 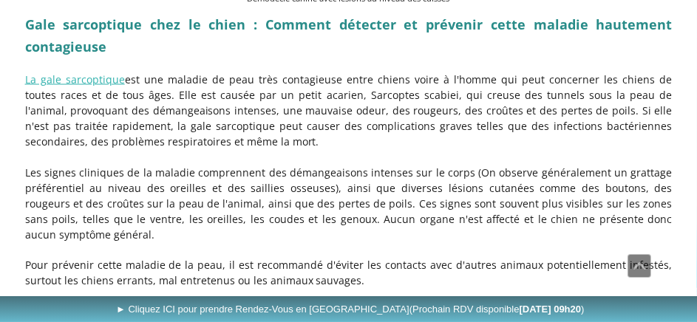 What do you see at coordinates (349, 274) in the screenshot?
I see `p: Pour prévenir cette maladie de la peau, il est recommandé d'éviter les contacts avec d'autres ani...` at bounding box center [349, 274].